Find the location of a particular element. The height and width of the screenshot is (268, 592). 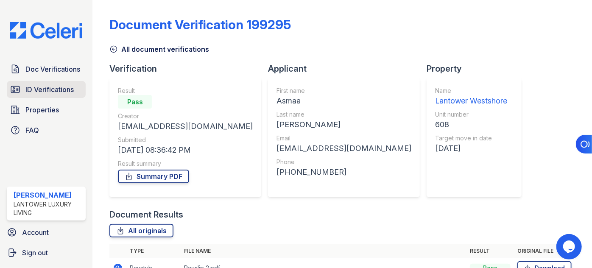

div: Result summary is located at coordinates (185, 164).